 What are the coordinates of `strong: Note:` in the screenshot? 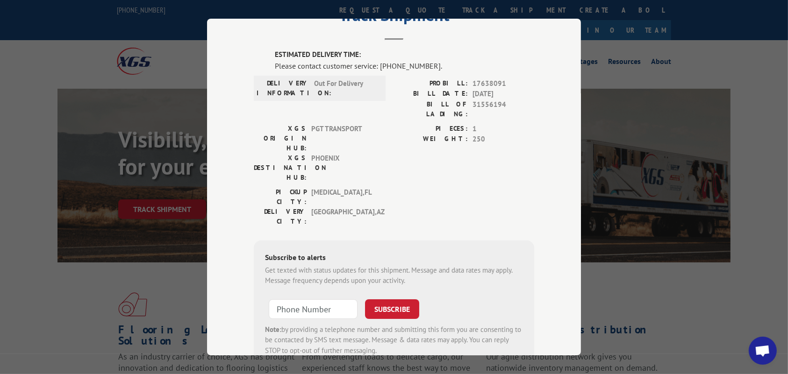 It's located at (273, 330).